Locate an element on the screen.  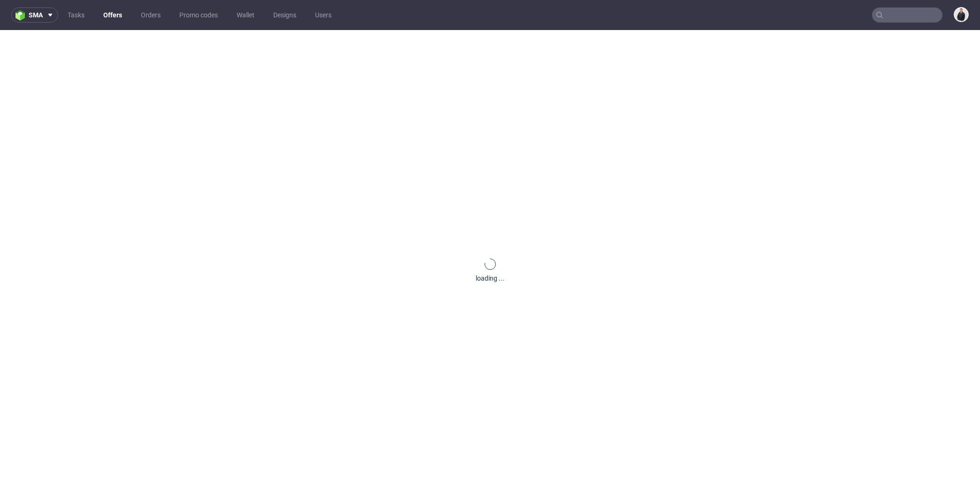
img: logo is located at coordinates (22, 15).